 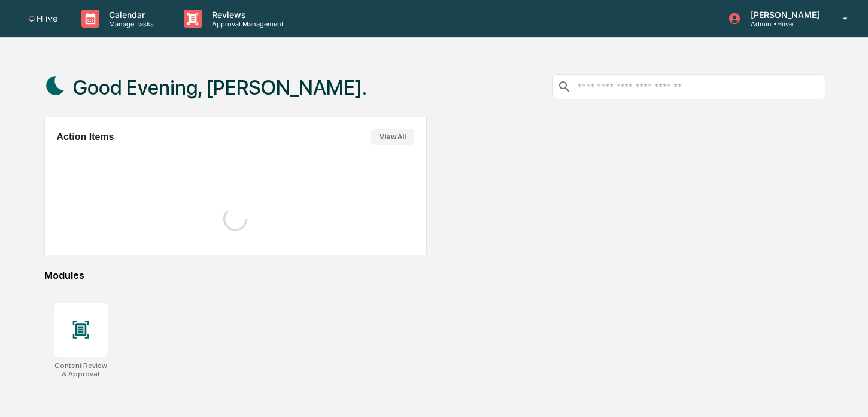 What do you see at coordinates (393, 137) in the screenshot?
I see `button: View All` at bounding box center [393, 137].